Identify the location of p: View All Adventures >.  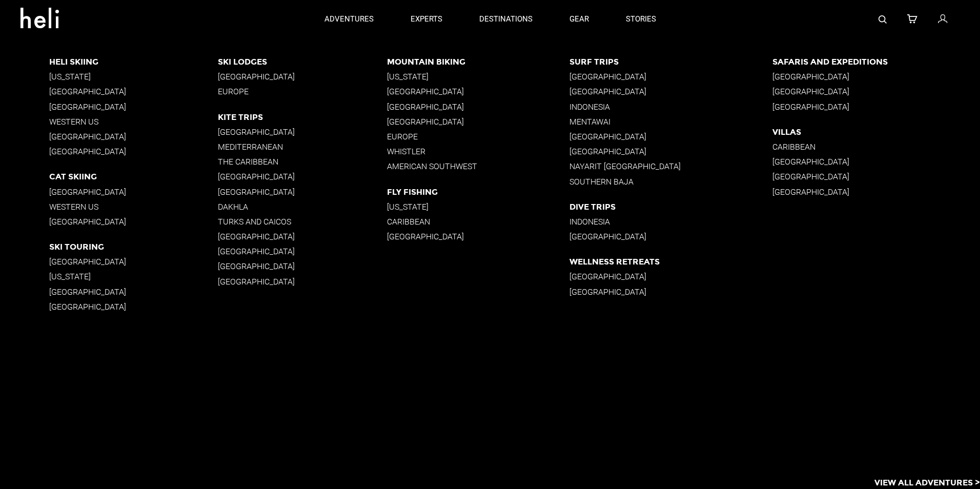
(927, 483).